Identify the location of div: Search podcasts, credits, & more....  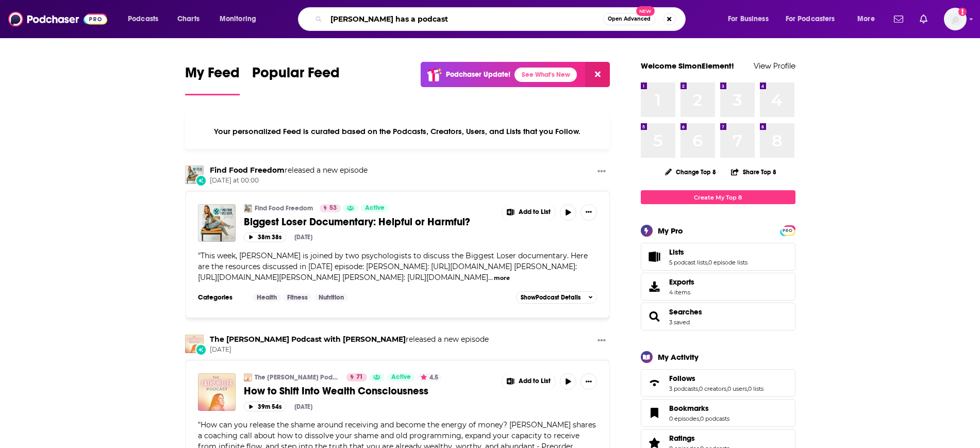
(502, 19).